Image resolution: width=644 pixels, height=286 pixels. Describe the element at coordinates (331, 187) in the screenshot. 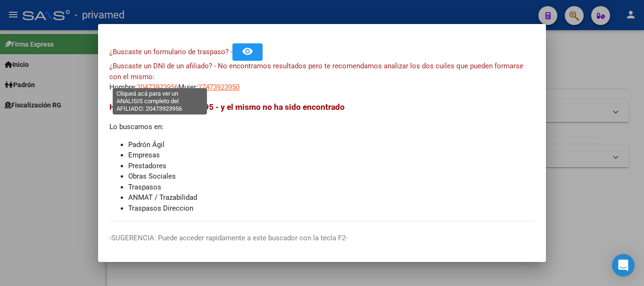

I see `li: Traspasos` at that location.